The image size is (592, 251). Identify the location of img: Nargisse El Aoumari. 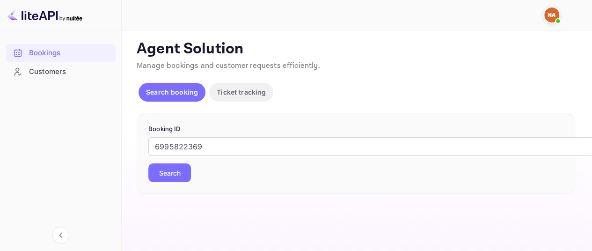
(551, 15).